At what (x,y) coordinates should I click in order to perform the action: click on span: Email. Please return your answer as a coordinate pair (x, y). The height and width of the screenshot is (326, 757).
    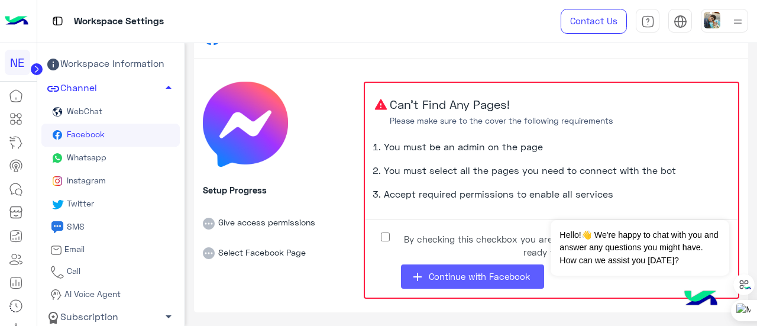
    Looking at the image, I should click on (73, 248).